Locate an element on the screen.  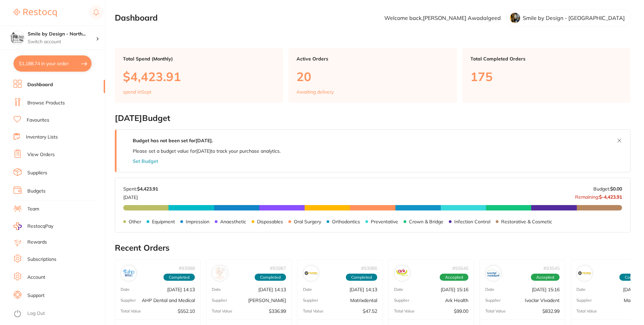
button: Log Out is located at coordinates (58, 314).